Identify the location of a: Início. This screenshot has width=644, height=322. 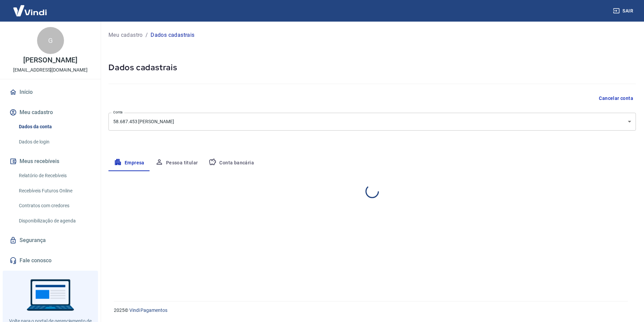
(50, 92).